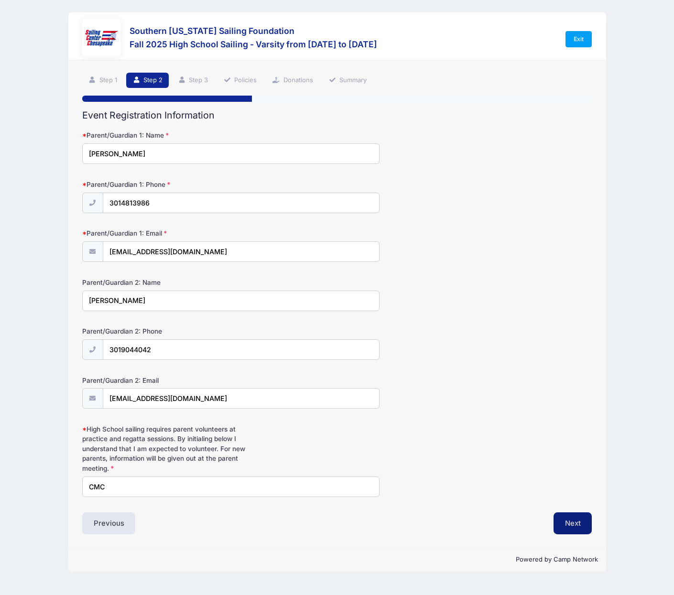 The height and width of the screenshot is (595, 674). I want to click on label: Parent/Guardian 1: Name, so click(167, 135).